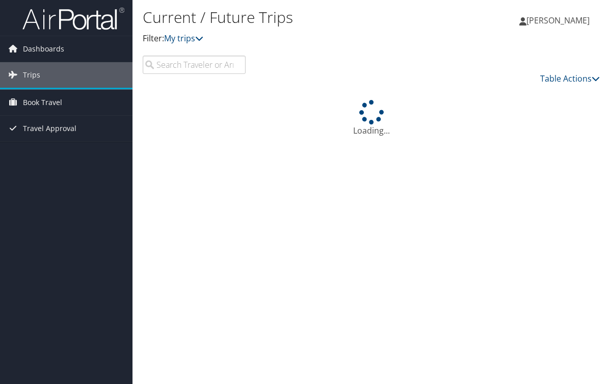 This screenshot has height=384, width=610. What do you see at coordinates (295, 39) in the screenshot?
I see `p: Filter:` at bounding box center [295, 39].